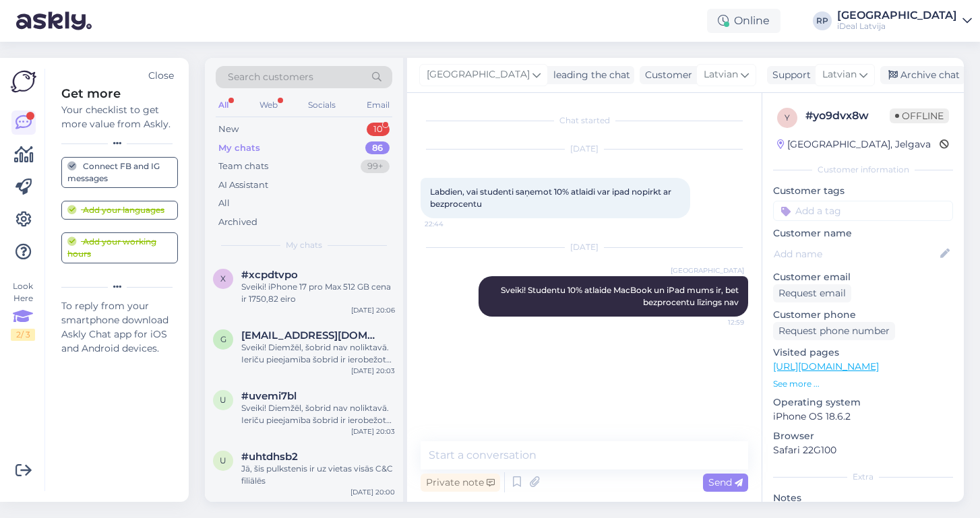  Describe the element at coordinates (119, 93) in the screenshot. I see `div: Get more` at that location.